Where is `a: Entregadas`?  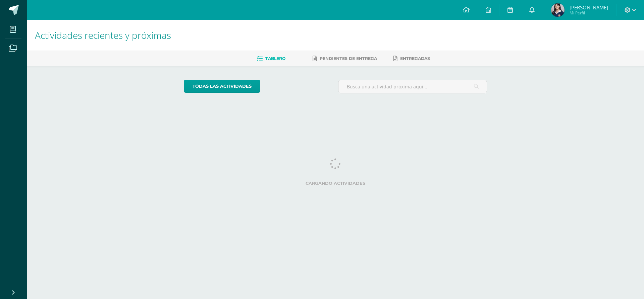 a: Entregadas is located at coordinates (411, 59).